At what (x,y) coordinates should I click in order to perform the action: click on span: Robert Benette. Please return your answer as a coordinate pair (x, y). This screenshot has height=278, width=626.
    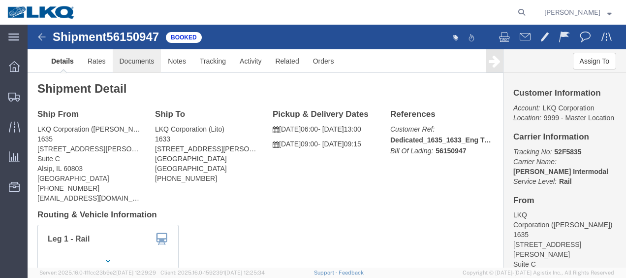
    Looking at the image, I should click on (573, 12).